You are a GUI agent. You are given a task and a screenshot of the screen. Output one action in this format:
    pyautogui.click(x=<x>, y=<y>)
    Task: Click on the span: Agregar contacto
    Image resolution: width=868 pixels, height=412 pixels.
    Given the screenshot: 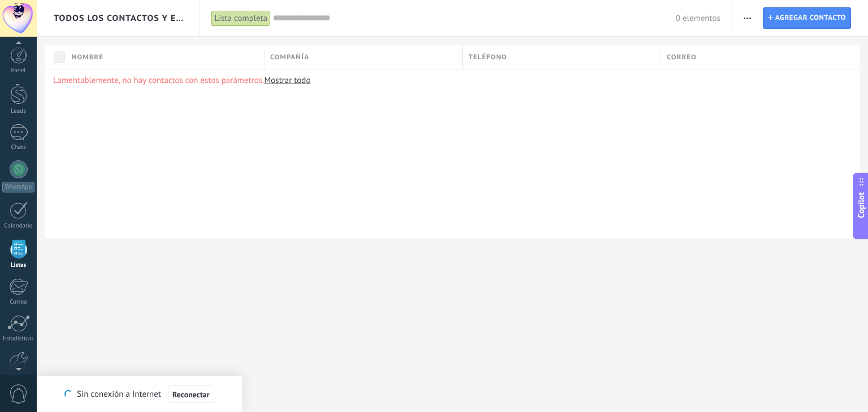 What is the action you would take?
    pyautogui.click(x=811, y=18)
    